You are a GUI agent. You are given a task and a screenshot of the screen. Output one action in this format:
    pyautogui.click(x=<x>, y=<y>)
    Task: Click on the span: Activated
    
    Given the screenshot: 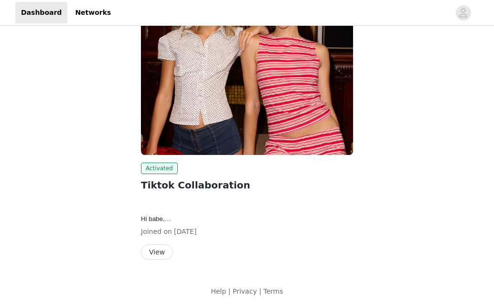 What is the action you would take?
    pyautogui.click(x=159, y=168)
    